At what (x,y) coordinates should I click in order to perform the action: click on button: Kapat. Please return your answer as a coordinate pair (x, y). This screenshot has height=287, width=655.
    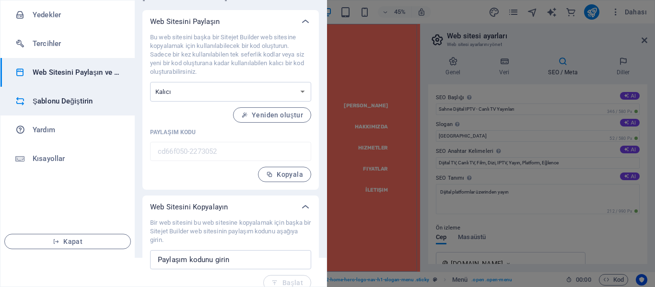
    Looking at the image, I should click on (68, 242).